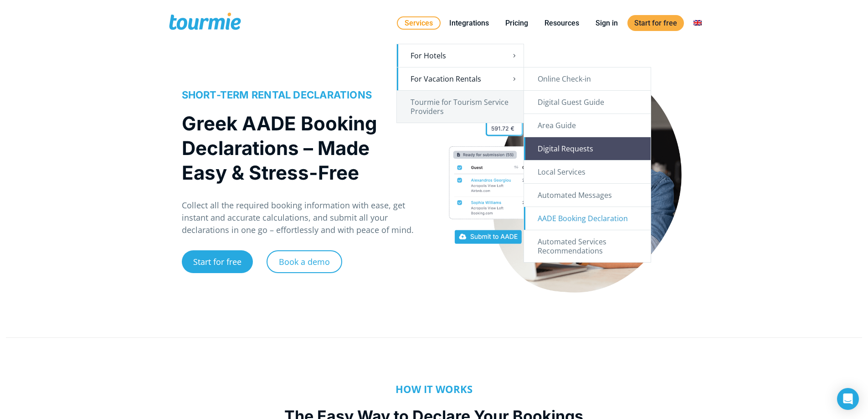  What do you see at coordinates (517, 23) in the screenshot?
I see `a: Pricing` at bounding box center [517, 23].